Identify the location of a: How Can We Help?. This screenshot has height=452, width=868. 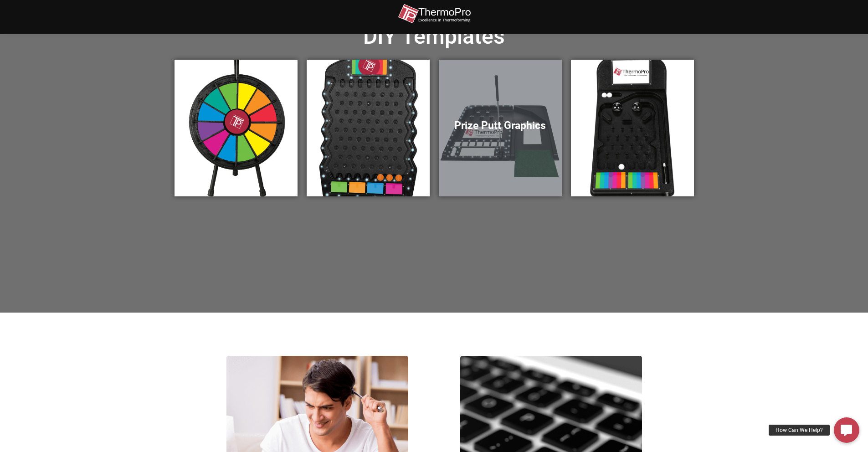
(847, 430).